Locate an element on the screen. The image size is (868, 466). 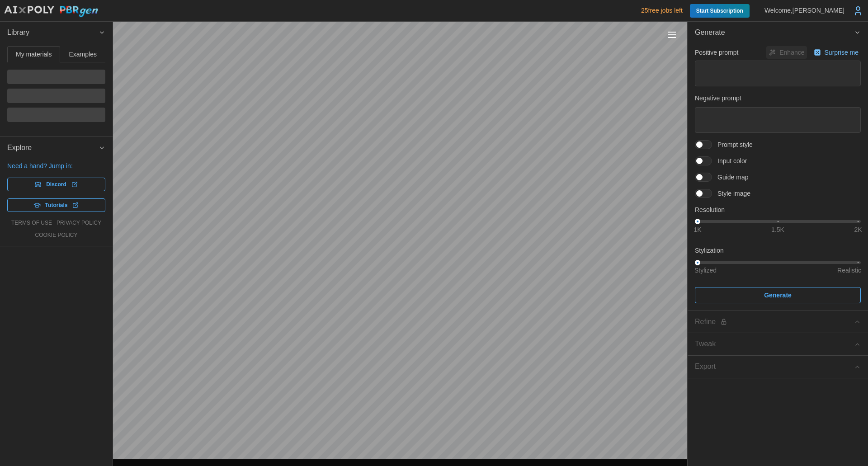
span: Explore is located at coordinates (53, 148).